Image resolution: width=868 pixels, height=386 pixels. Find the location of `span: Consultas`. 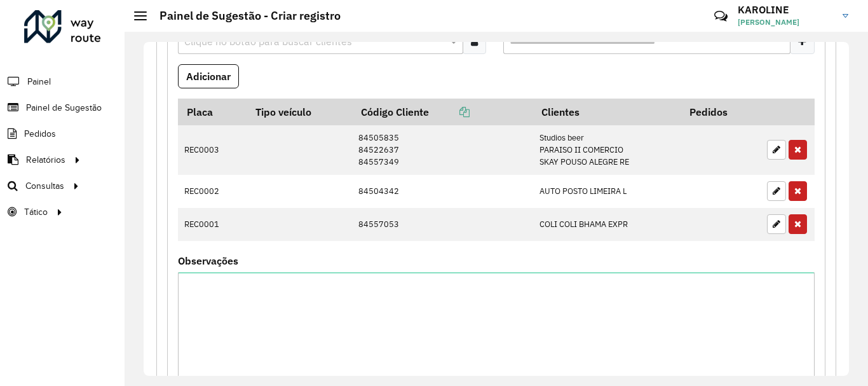

span: Consultas is located at coordinates (44, 186).